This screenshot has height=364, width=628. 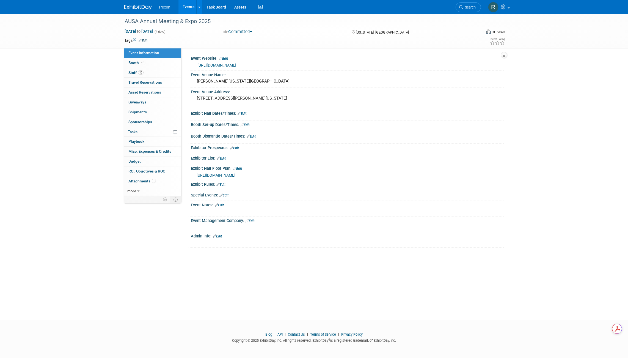 I want to click on img: ExhibitDay, so click(x=138, y=7).